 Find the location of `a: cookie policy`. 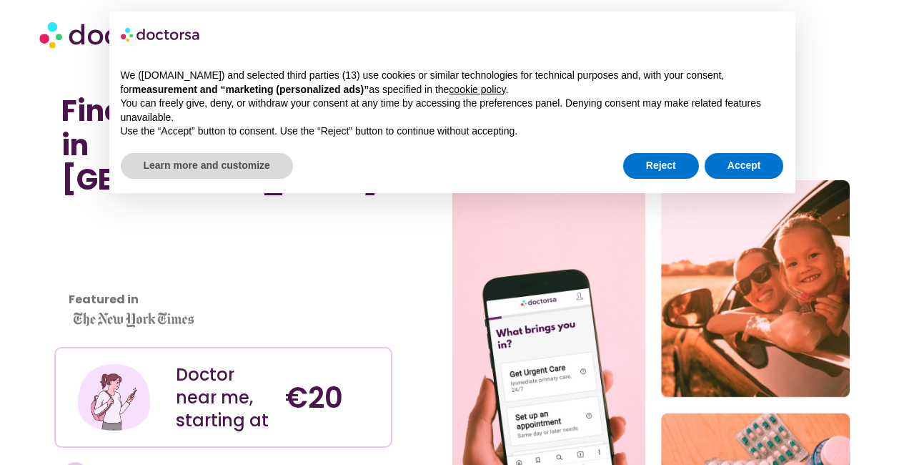

a: cookie policy is located at coordinates (477, 89).